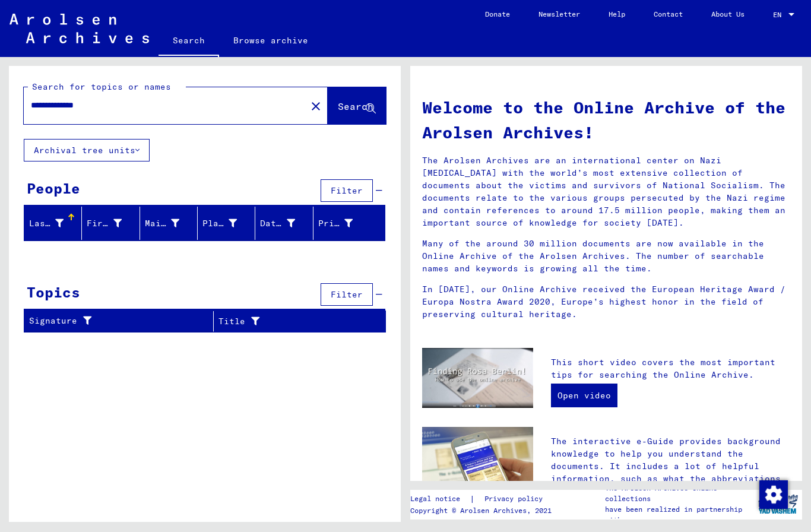 Image resolution: width=811 pixels, height=532 pixels. I want to click on button: Clear, so click(316, 106).